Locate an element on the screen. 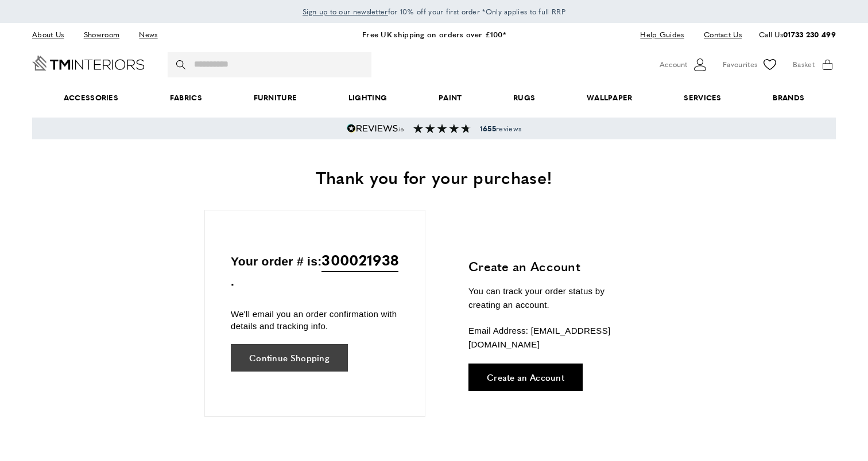 The image size is (868, 461). a: Contact Us is located at coordinates (718, 35).